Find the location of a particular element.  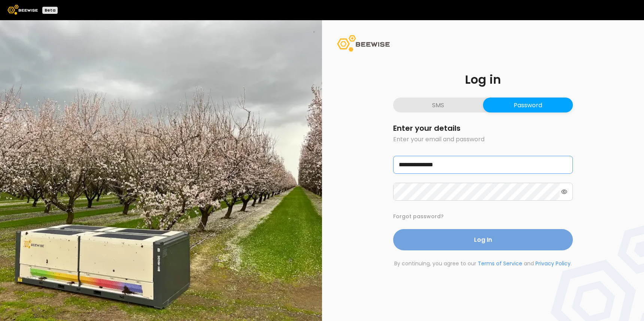

h2: Enter your details is located at coordinates (483, 128).